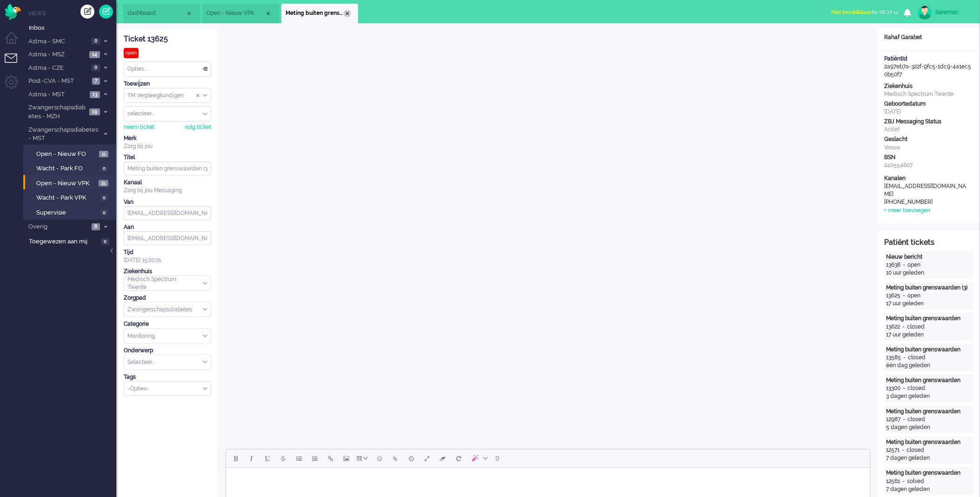 The image size is (980, 497). I want to click on div: PatiëntId, so click(928, 59).